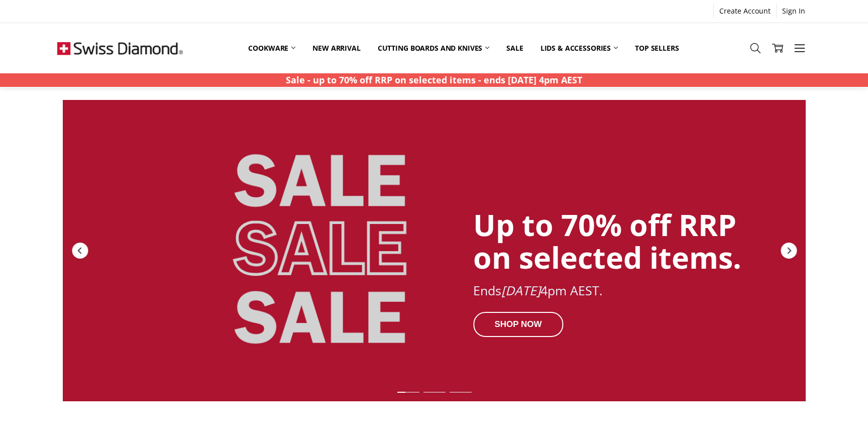 This screenshot has width=868, height=448. I want to click on img: Free Shipping On Every Order, so click(120, 48).